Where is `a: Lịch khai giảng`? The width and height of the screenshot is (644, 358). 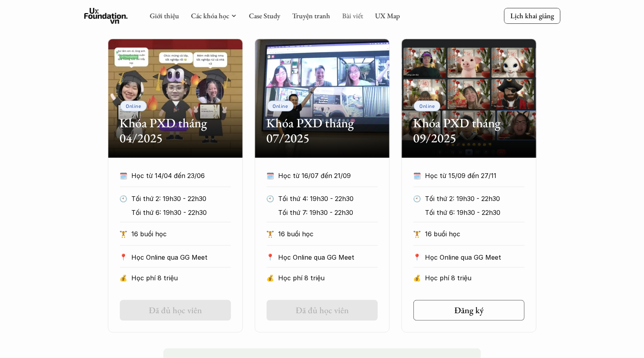
a: Lịch khai giảng is located at coordinates (532, 15).